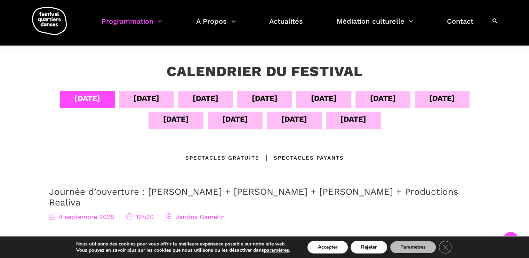  What do you see at coordinates (368, 247) in the screenshot?
I see `button: Rejeter` at bounding box center [368, 247].